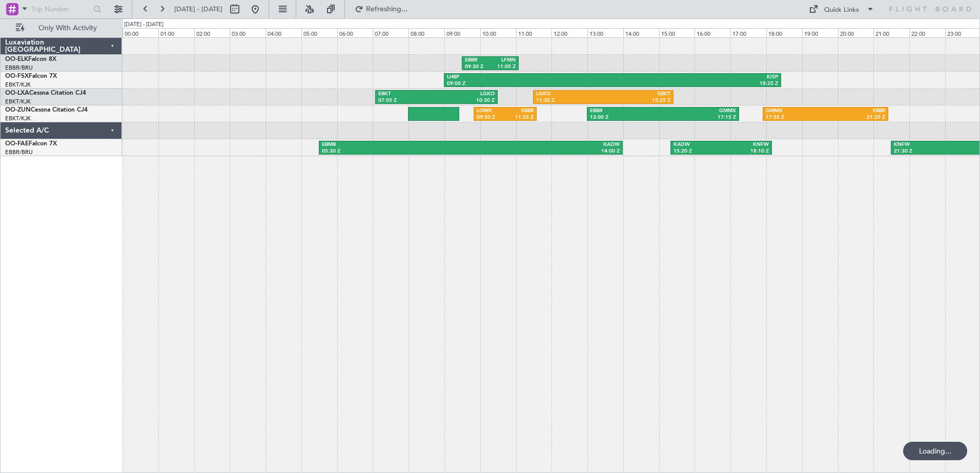  What do you see at coordinates (712, 33) in the screenshot?
I see `div: 16:00` at bounding box center [712, 33].